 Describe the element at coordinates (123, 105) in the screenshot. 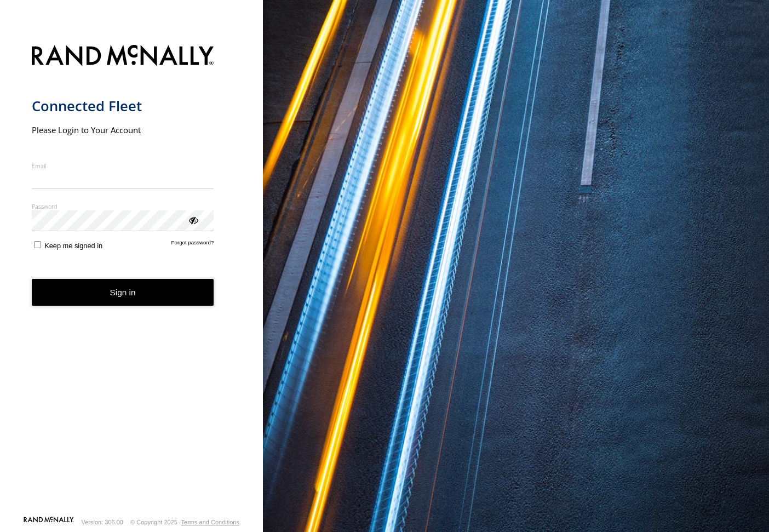

I see `h1: Connected Fleet` at that location.